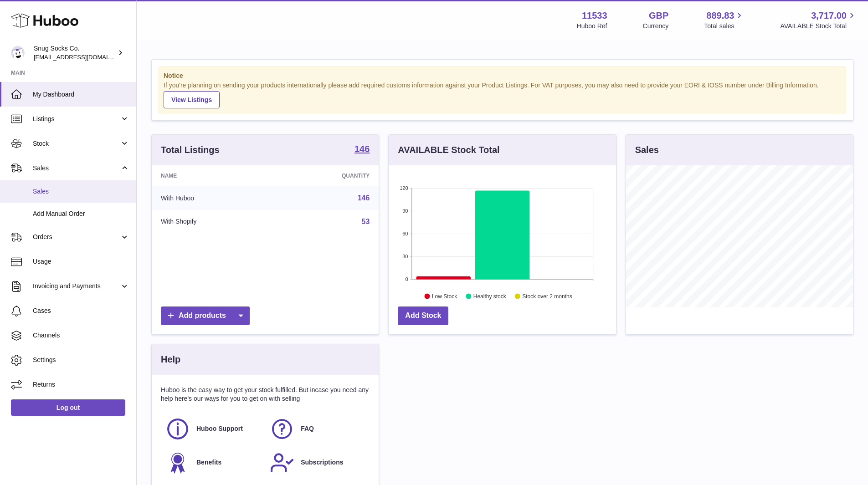 The height and width of the screenshot is (485, 868). I want to click on text: 0, so click(407, 279).